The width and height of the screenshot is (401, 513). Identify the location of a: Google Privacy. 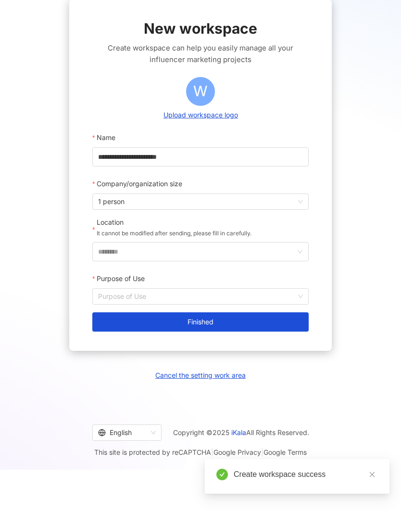
(237, 452).